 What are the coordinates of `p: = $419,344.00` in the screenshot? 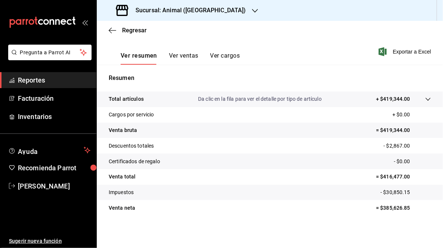 It's located at (403, 130).